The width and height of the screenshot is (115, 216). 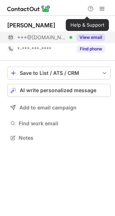 I want to click on span: Add to email campaign, so click(x=48, y=108).